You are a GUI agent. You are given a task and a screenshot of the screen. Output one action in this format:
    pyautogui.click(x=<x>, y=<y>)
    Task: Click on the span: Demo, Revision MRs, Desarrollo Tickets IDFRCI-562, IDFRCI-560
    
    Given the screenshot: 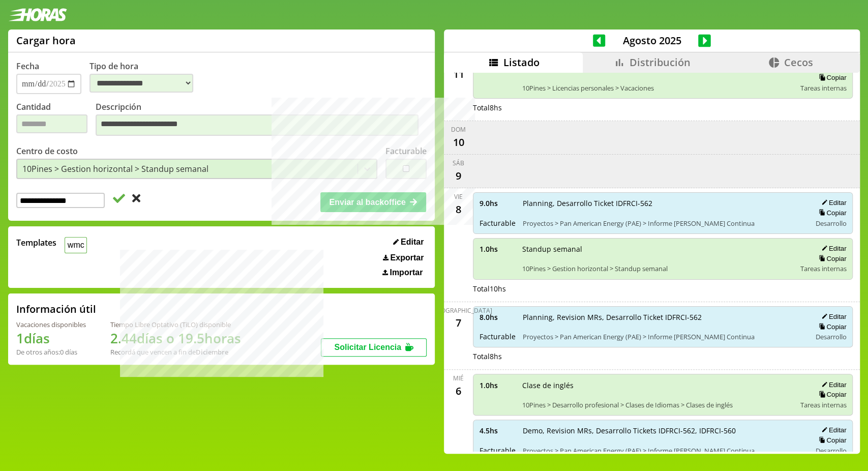 What is the action you would take?
    pyautogui.click(x=663, y=430)
    